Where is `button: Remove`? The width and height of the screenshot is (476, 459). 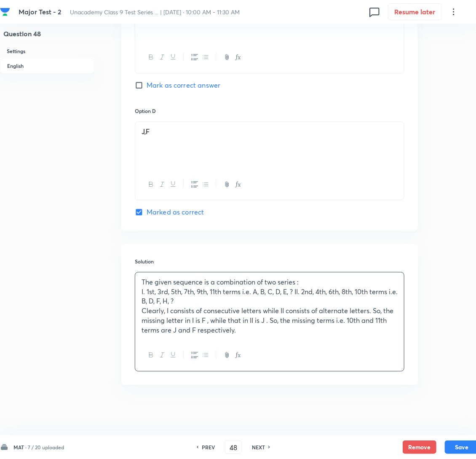 button: Remove is located at coordinates (419, 447).